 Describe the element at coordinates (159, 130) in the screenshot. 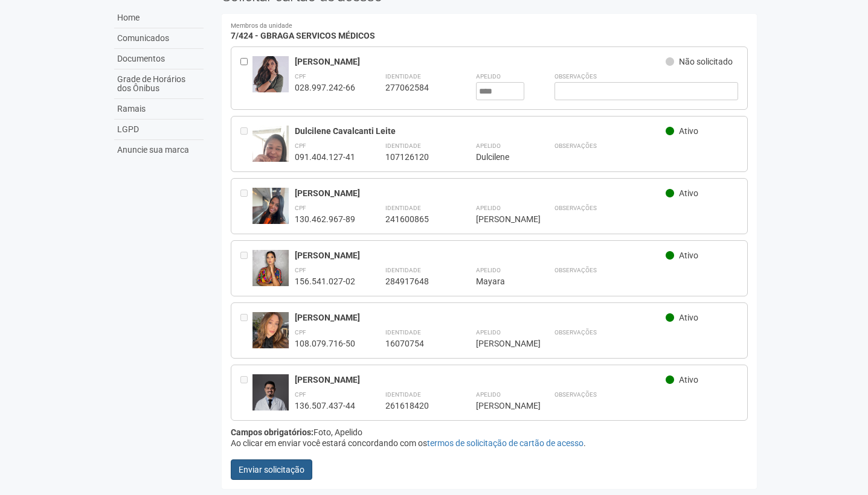

I see `a: LGPD` at that location.